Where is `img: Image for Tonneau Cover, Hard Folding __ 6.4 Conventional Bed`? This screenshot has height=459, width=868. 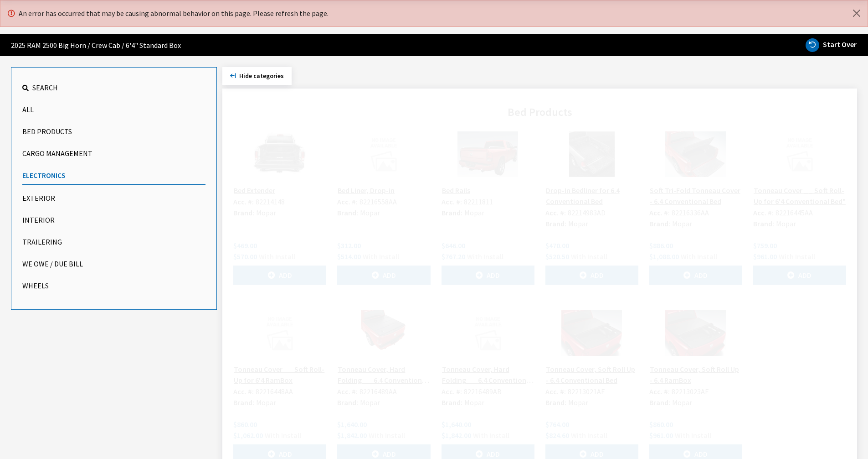 img: Image for Tonneau Cover, Hard Folding __ 6.4 Conventional Bed is located at coordinates (488, 333).